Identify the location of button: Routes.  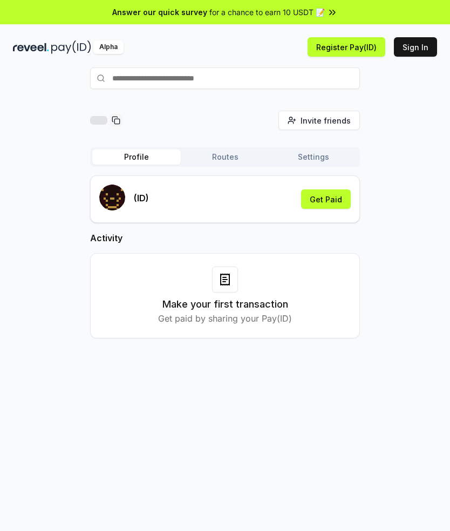
(225, 157).